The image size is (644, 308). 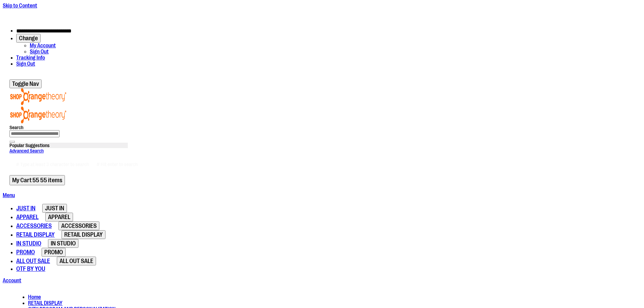 What do you see at coordinates (28, 38) in the screenshot?
I see `button: Account menu` at bounding box center [28, 38].